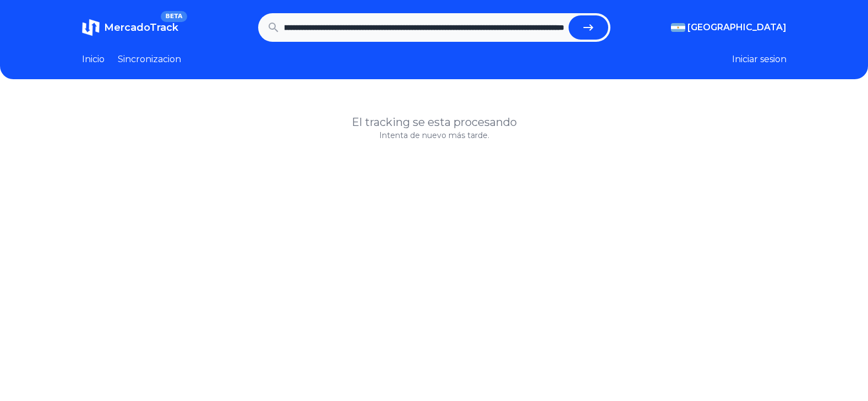  Describe the element at coordinates (91, 27) in the screenshot. I see `img: MercadoTrack` at that location.